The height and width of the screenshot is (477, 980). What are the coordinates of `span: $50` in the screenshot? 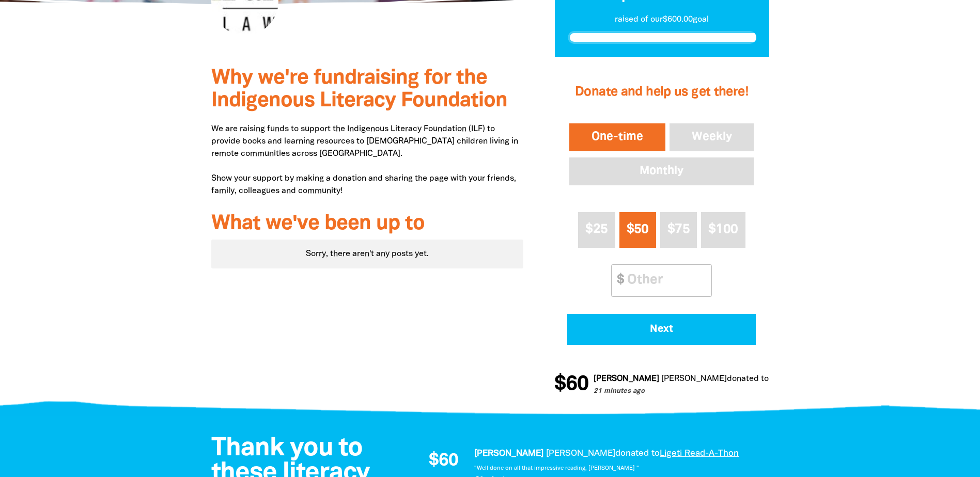 It's located at (637, 229).